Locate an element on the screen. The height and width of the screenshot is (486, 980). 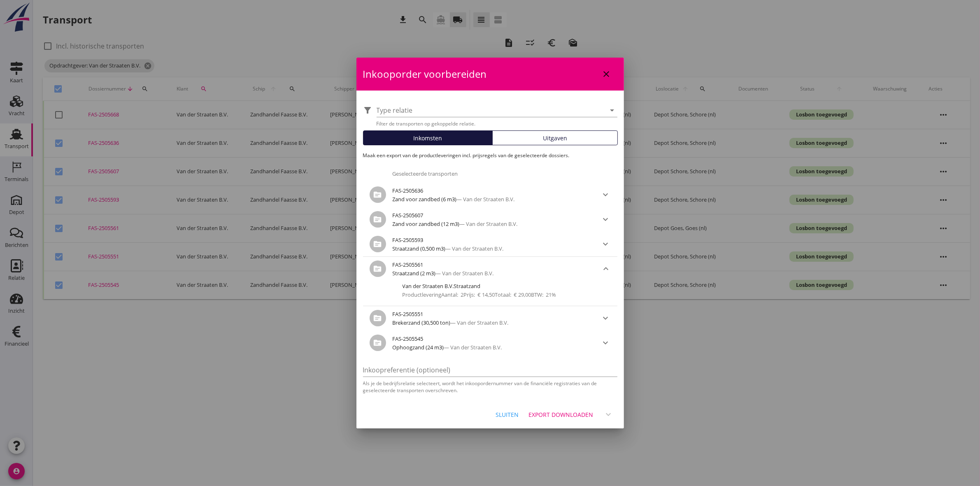
div: FAS-2505551 is located at coordinates (490, 314).